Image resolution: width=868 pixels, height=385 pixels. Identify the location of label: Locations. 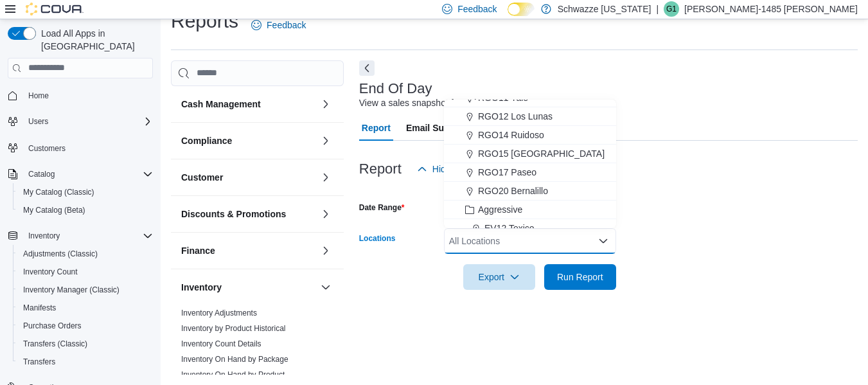
(377, 238).